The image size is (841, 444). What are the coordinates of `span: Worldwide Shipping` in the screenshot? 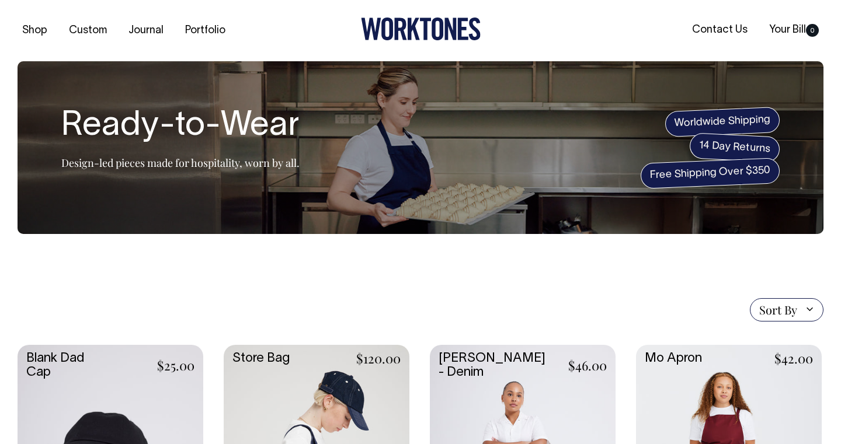 It's located at (722, 122).